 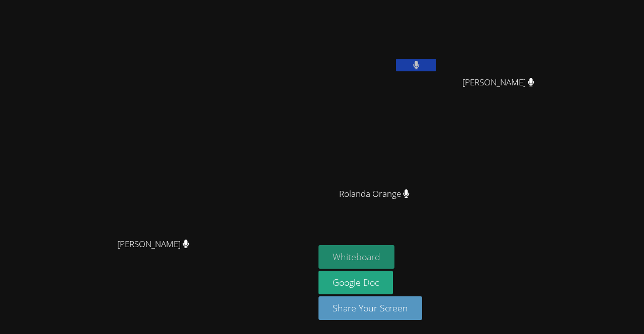 What do you see at coordinates (374, 194) in the screenshot?
I see `span: Rolanda Orange` at bounding box center [374, 194].